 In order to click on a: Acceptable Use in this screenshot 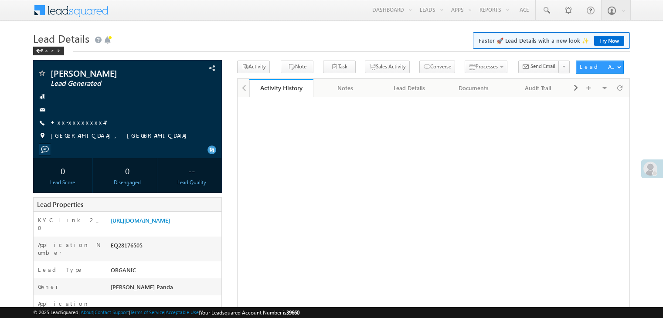, I will do `click(182, 312)`.